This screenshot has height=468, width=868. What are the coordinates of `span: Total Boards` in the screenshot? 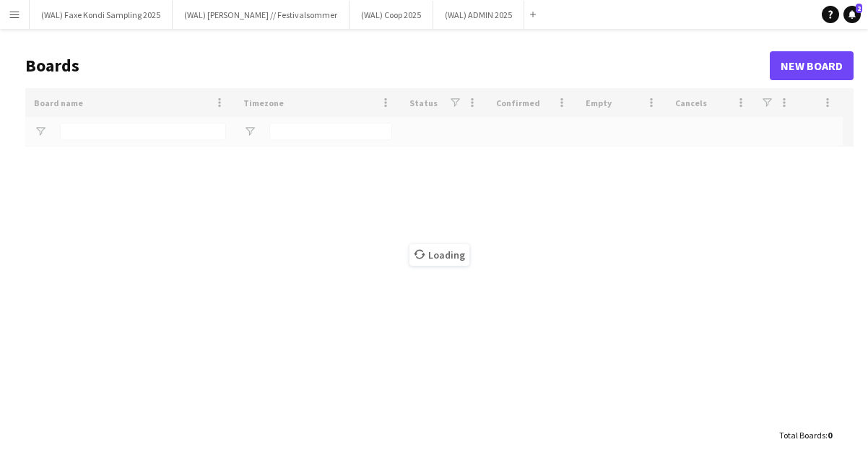 It's located at (802, 435).